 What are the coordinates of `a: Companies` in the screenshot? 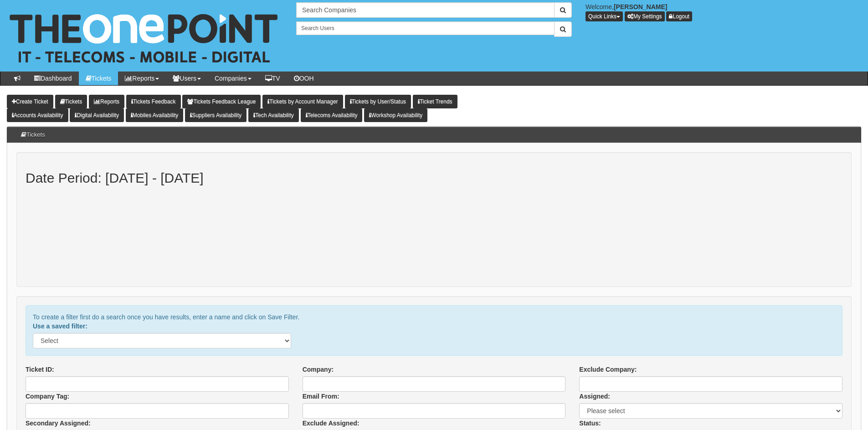 It's located at (233, 78).